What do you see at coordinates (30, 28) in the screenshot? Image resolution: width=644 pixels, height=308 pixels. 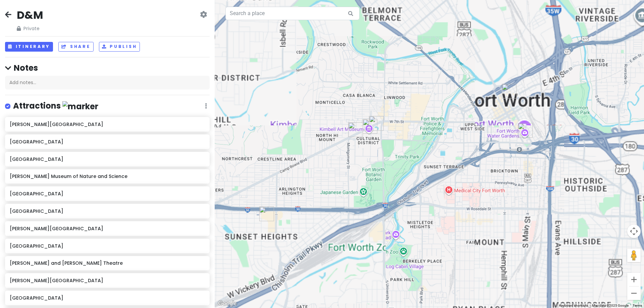 I see `span: Private` at bounding box center [30, 28].